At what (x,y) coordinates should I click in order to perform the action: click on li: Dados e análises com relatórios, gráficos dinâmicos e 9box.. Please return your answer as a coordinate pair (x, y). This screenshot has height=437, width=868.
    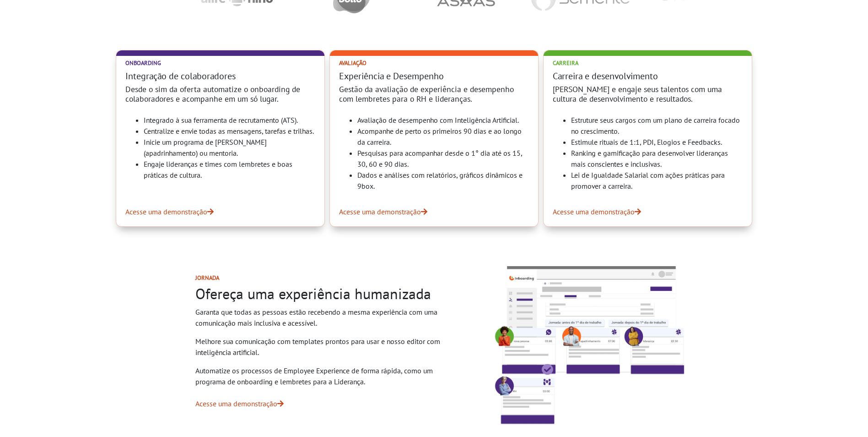
    Looking at the image, I should click on (443, 181).